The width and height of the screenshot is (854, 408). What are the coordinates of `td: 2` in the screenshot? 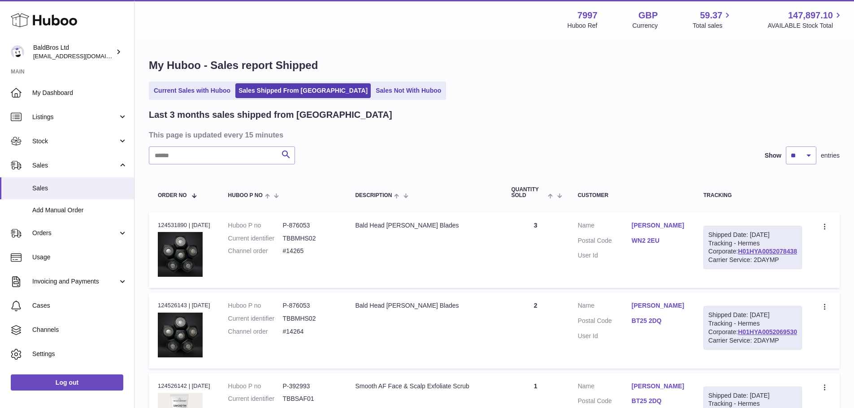 It's located at (535, 330).